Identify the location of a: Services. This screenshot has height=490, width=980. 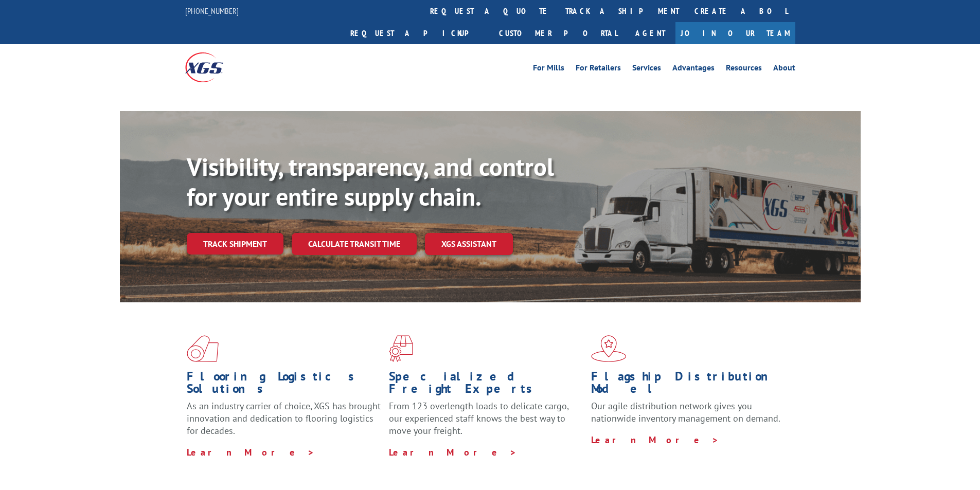
(647, 70).